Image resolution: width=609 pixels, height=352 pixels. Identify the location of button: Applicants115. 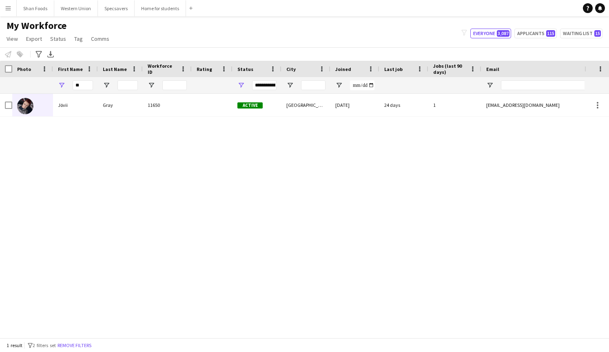
(535, 33).